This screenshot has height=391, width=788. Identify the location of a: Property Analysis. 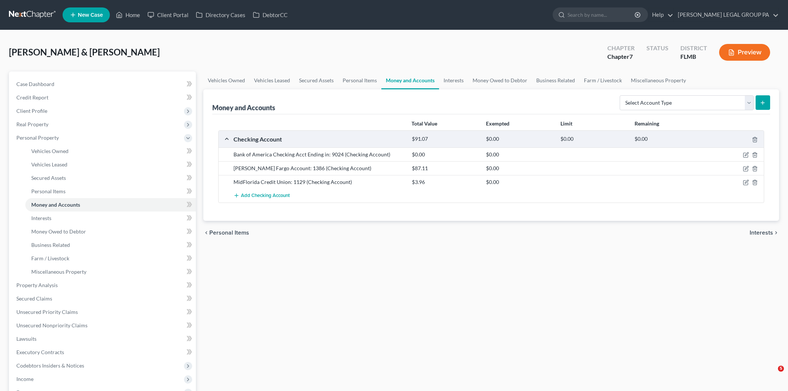
(103, 285).